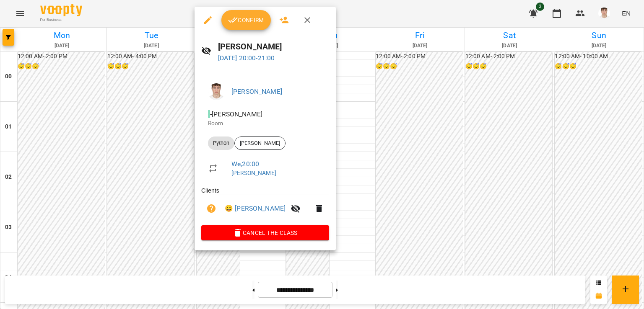 The height and width of the screenshot is (309, 644). What do you see at coordinates (247, 20) in the screenshot?
I see `span: Confirm` at bounding box center [247, 20].